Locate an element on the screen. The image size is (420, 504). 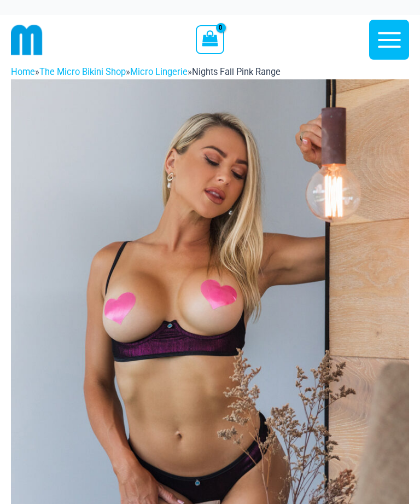
img: cropped mm emblem is located at coordinates (27, 40).